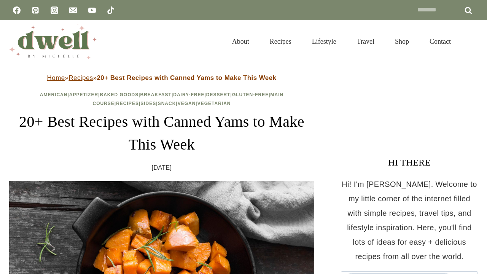 The height and width of the screenshot is (274, 487). What do you see at coordinates (17, 10) in the screenshot?
I see `a: Facebook` at bounding box center [17, 10].